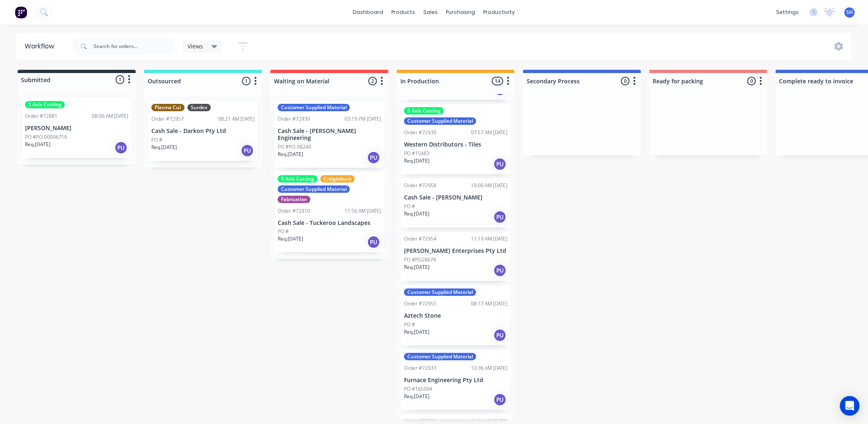 This screenshot has height=424, width=868. Describe the element at coordinates (195, 46) in the screenshot. I see `span: Views` at that location.